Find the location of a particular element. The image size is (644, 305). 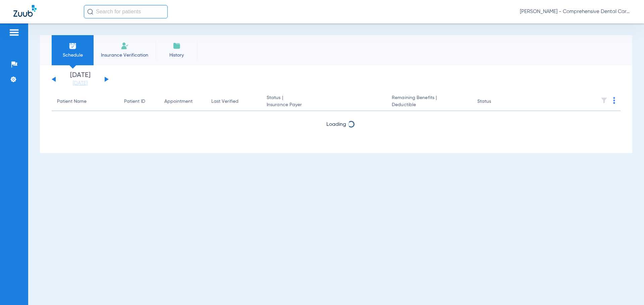

span: History is located at coordinates (176, 55).